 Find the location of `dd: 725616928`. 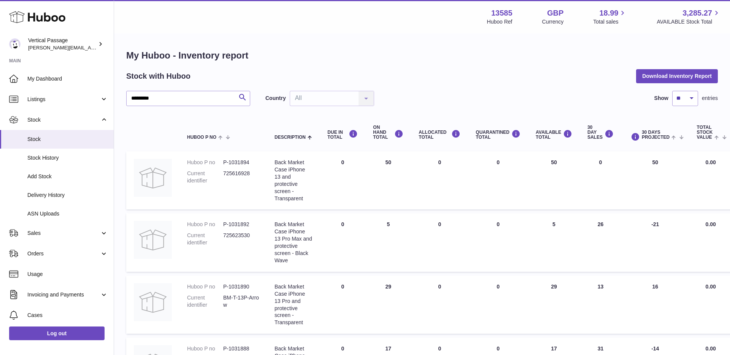

dd: 725616928 is located at coordinates (241, 177).